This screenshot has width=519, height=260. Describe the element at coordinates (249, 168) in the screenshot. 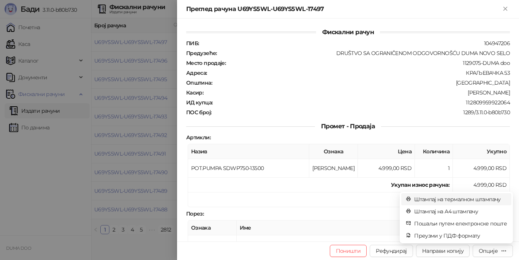

I see `td: POT.PUMPA SDWP750-13500` at that location.